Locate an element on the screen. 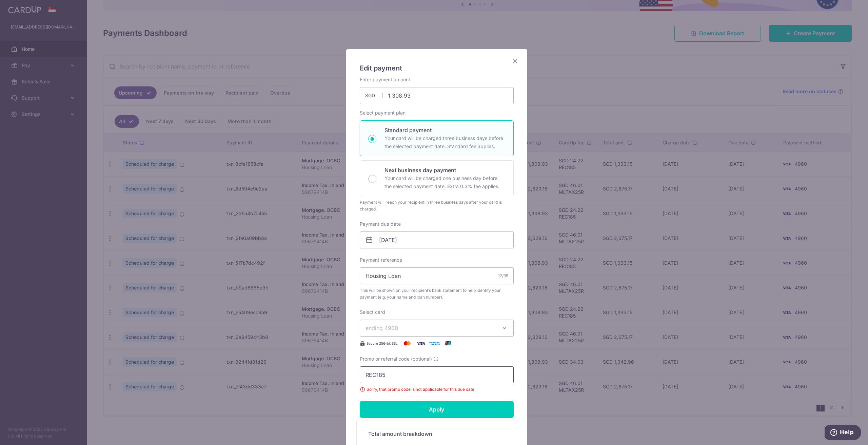  button: ending 4960 is located at coordinates (437, 328).